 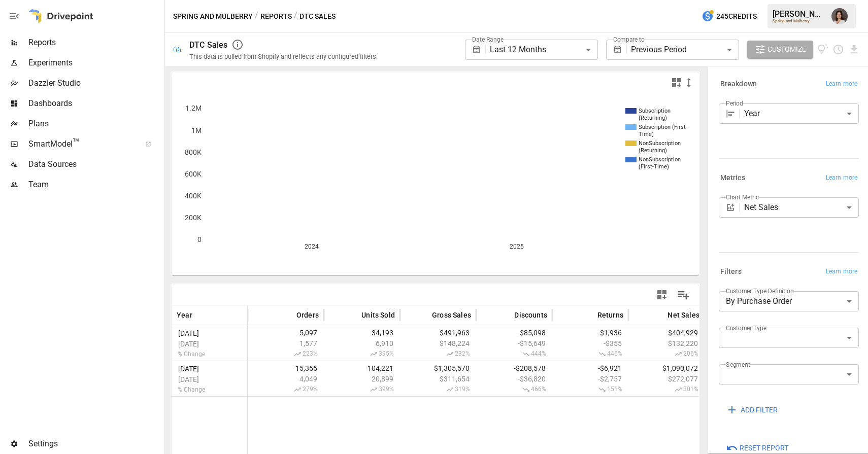 I want to click on span: Settings, so click(x=95, y=445).